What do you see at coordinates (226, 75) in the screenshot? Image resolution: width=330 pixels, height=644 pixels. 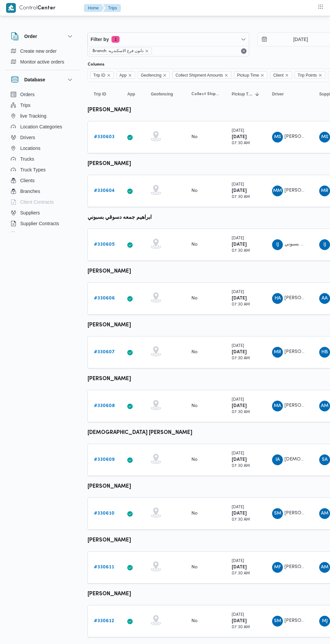 I see `button: Remove Collect Shipment Amounts from selection in this group` at bounding box center [226, 75].